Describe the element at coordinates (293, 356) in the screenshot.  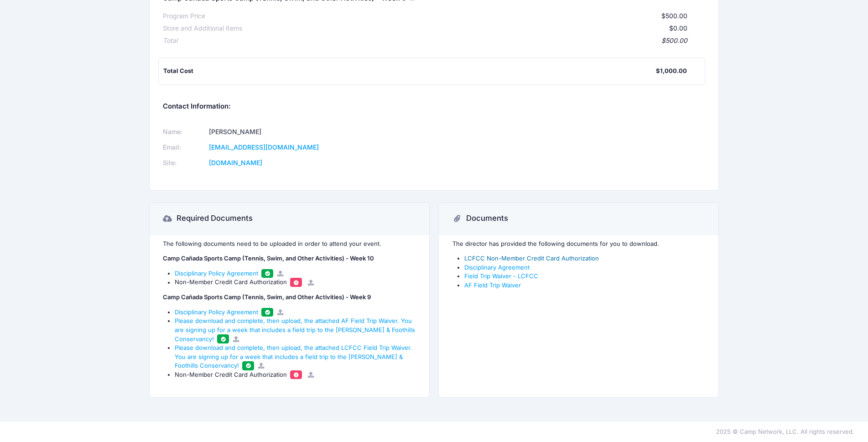
I see `span: Please download and complete, then upload, the attached LCFCC Field Trip Waiver. You are signing ...` at that location.